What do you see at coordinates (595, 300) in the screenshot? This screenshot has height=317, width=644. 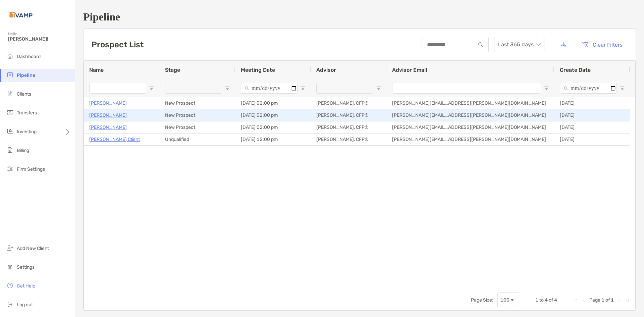 I see `span: Page` at bounding box center [595, 300].